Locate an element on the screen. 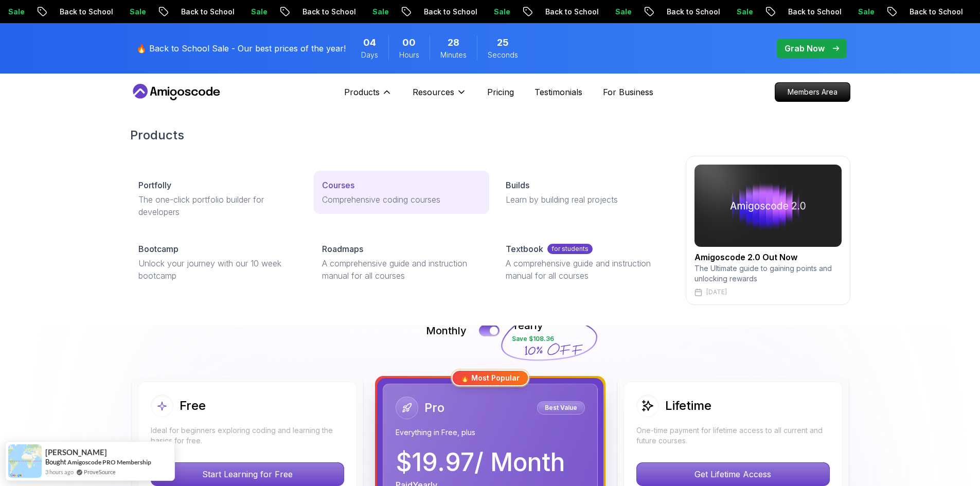 Image resolution: width=980 pixels, height=486 pixels. a: Start Learning for Free is located at coordinates (248, 474).